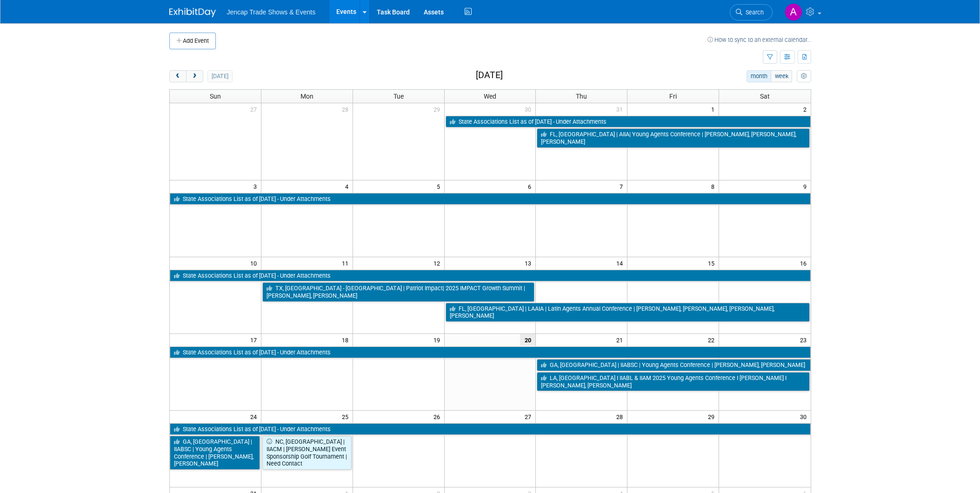 The image size is (980, 493). What do you see at coordinates (347, 416) in the screenshot?
I see `span: 25` at bounding box center [347, 416].